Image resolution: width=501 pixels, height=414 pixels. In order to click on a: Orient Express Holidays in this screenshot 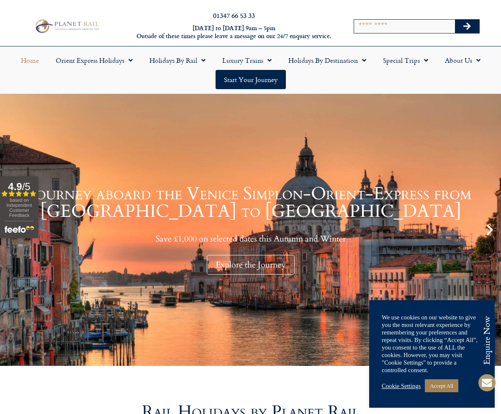, I will do `click(94, 60)`.